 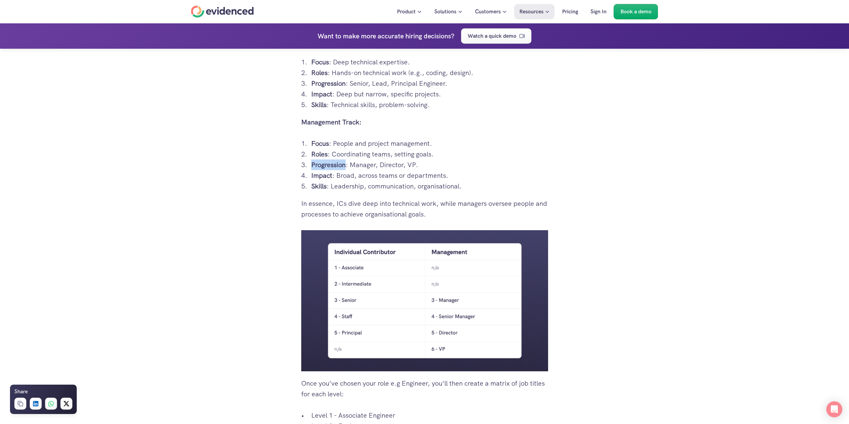 What do you see at coordinates (636, 12) in the screenshot?
I see `a: Book a demo` at bounding box center [636, 12].